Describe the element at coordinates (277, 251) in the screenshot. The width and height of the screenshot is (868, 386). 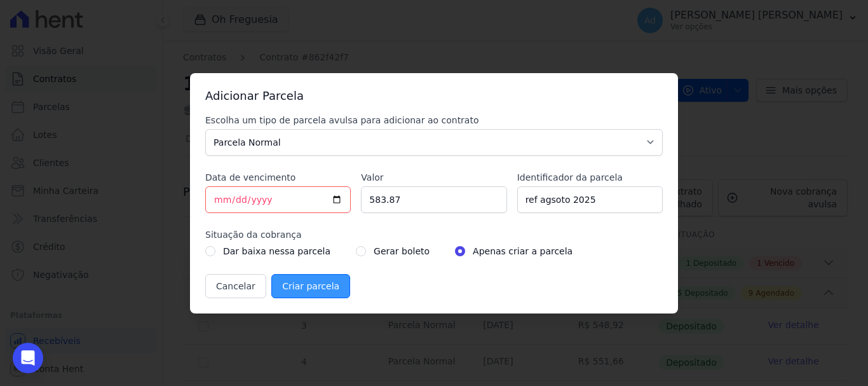
I see `label: Dar baixa nessa parcela` at that location.